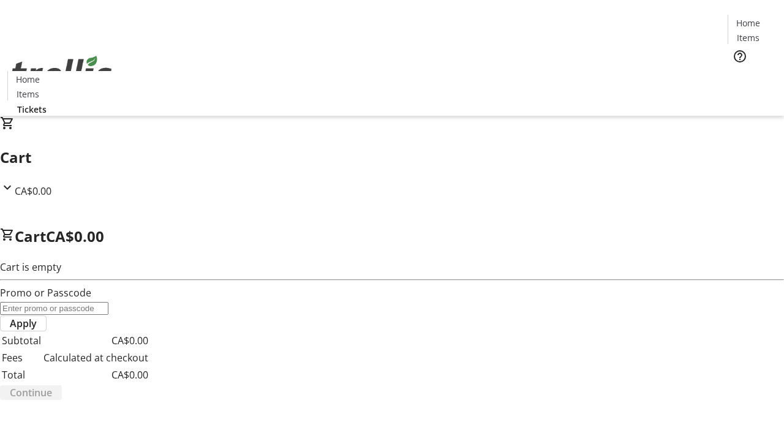 The height and width of the screenshot is (441, 784). What do you see at coordinates (21, 358) in the screenshot?
I see `td: Fees` at bounding box center [21, 358].